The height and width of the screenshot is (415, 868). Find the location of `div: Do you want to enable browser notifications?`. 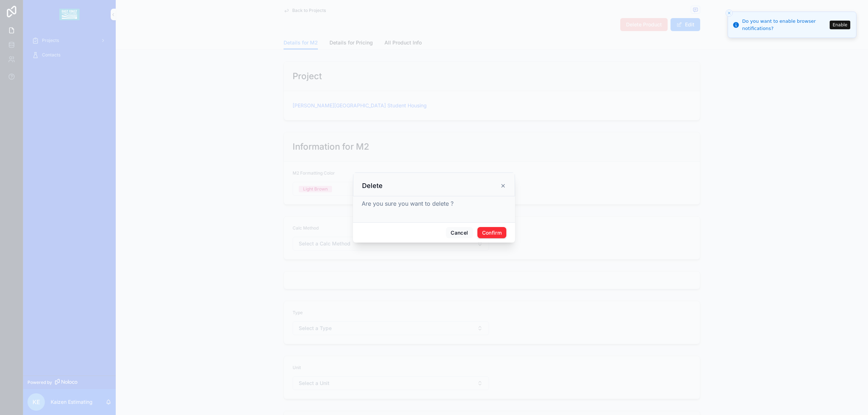

div: Do you want to enable browser notifications? is located at coordinates (785, 24).